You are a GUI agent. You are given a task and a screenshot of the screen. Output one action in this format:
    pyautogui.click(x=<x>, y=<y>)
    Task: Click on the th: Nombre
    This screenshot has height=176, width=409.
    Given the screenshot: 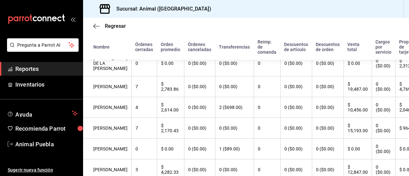 What is the action you would take?
    pyautogui.click(x=107, y=47)
    